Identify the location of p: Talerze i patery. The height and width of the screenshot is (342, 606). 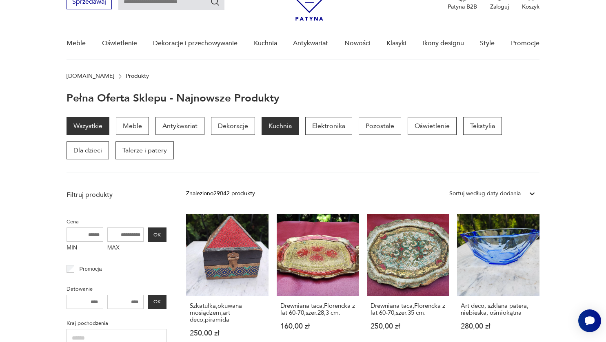
(144, 150).